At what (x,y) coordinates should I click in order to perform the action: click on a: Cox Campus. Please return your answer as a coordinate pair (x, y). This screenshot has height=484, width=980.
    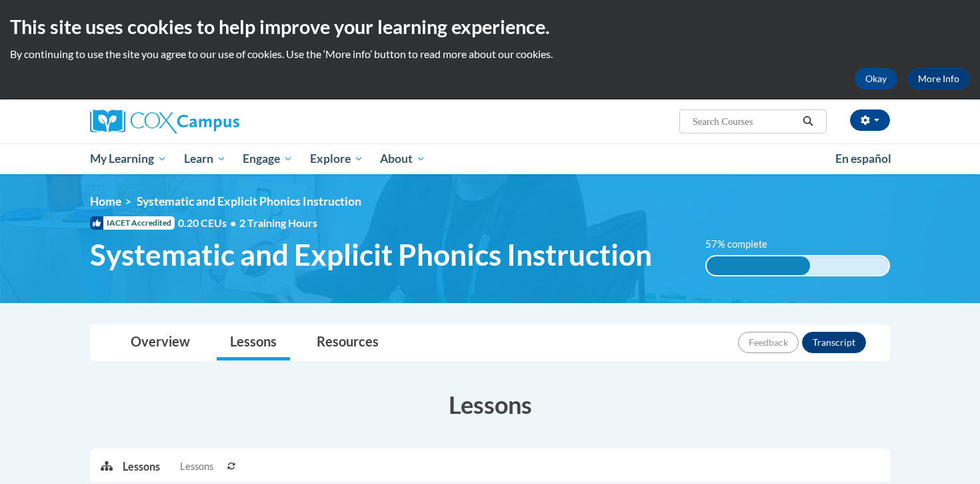
    Looking at the image, I should click on (216, 121).